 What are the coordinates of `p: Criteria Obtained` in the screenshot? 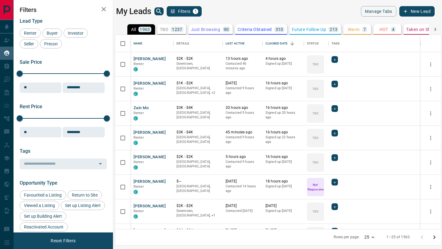 It's located at (255, 29).